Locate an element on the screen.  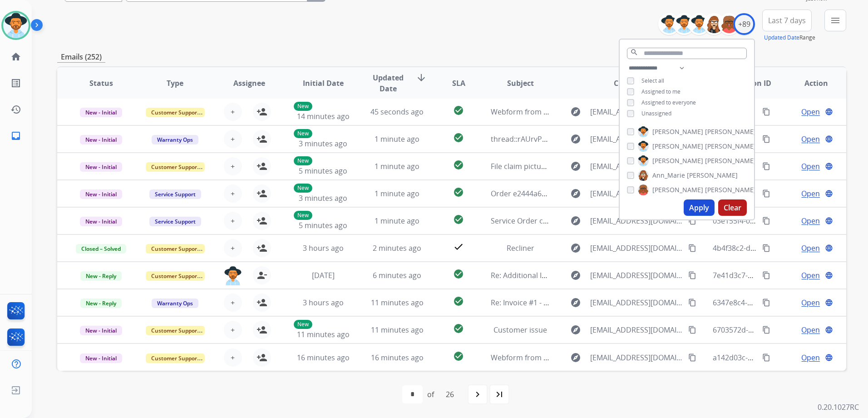
p: Emails (252) is located at coordinates (81, 57).